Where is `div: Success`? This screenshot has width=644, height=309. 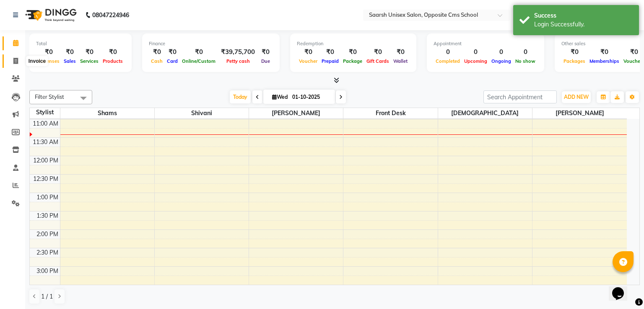
div: Success is located at coordinates (583, 15).